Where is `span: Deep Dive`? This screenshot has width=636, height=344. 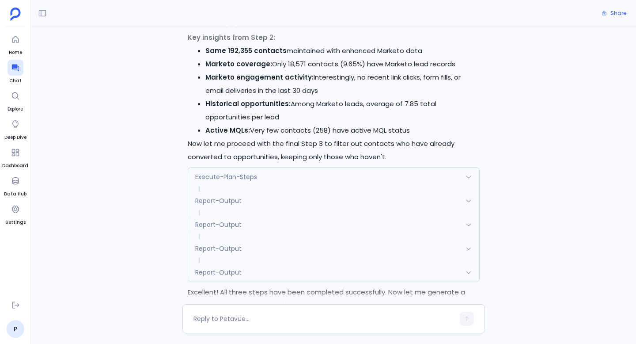 span: Deep Dive is located at coordinates (15, 137).